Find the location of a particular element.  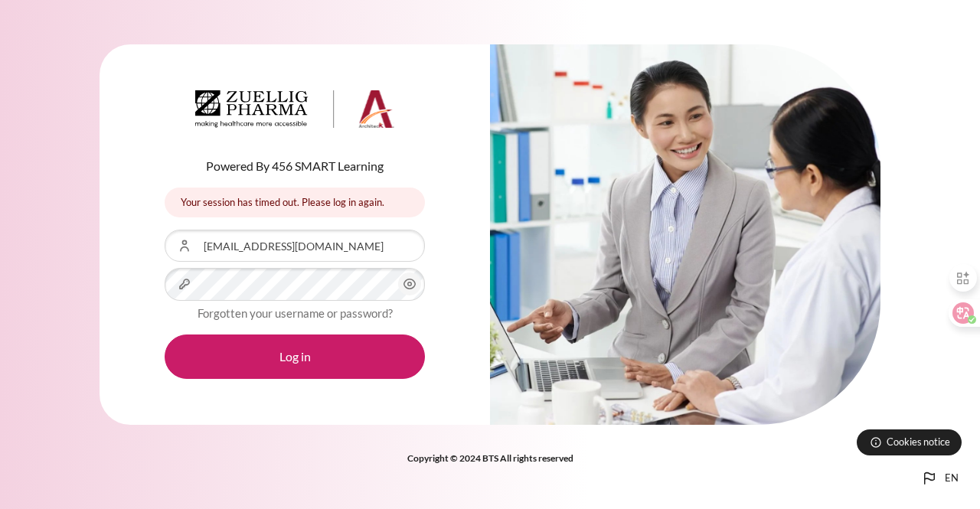

button: Cookies notice is located at coordinates (909, 443).